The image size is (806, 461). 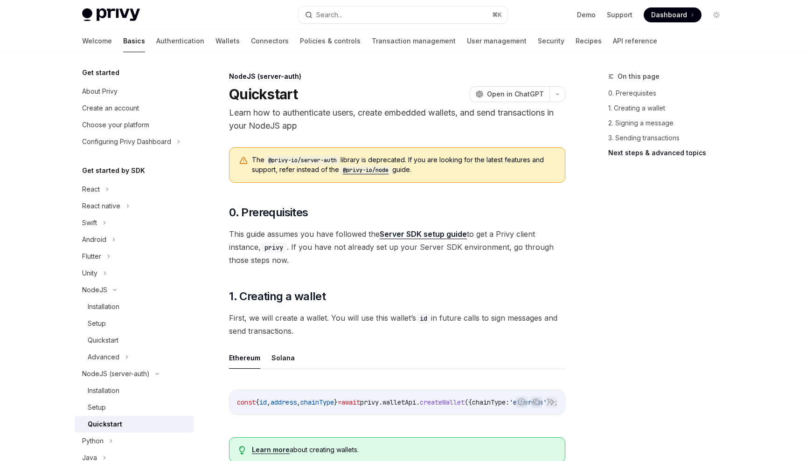 I want to click on div: About Privy, so click(x=100, y=91).